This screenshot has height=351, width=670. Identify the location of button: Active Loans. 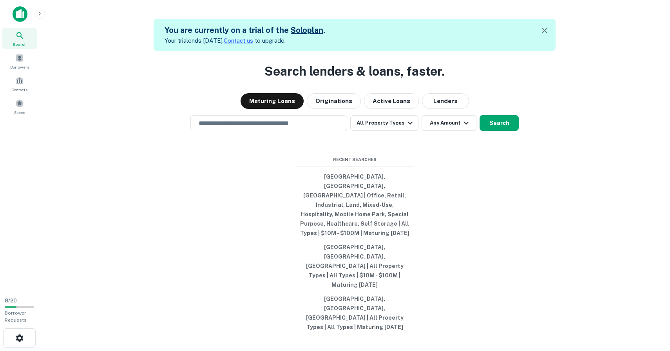
(392, 101).